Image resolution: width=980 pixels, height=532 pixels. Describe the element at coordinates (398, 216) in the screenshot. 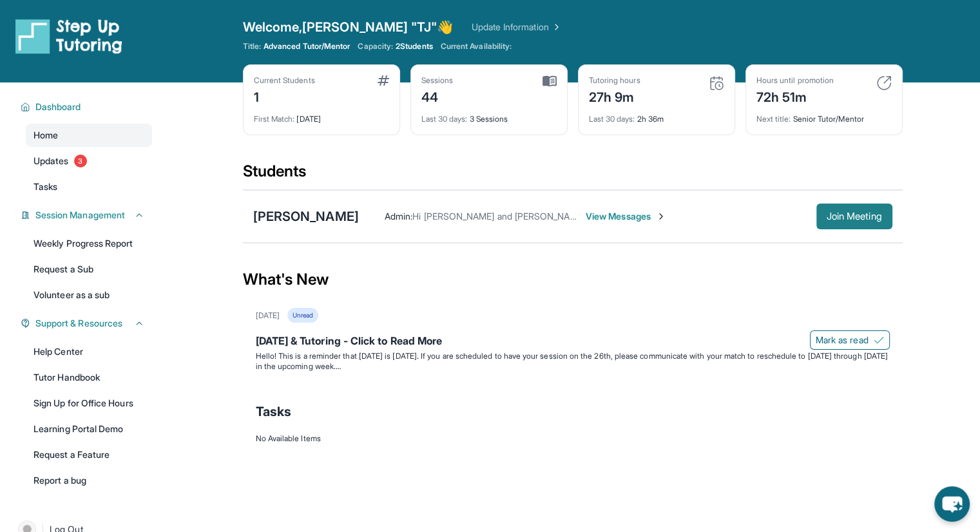

I see `span: Admin :` at that location.